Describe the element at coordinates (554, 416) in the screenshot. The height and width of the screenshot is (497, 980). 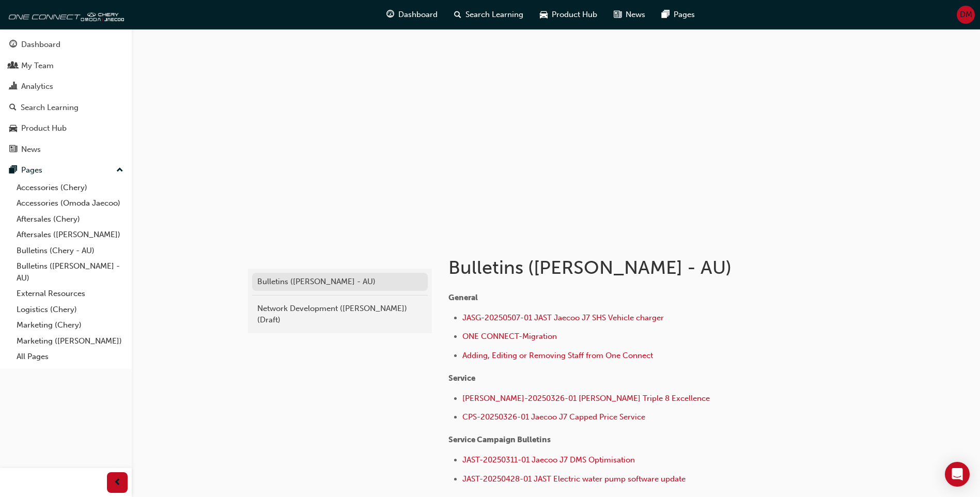
I see `a: CPS-20250326-01 Jaecoo J7 Capped Price Service` at that location.